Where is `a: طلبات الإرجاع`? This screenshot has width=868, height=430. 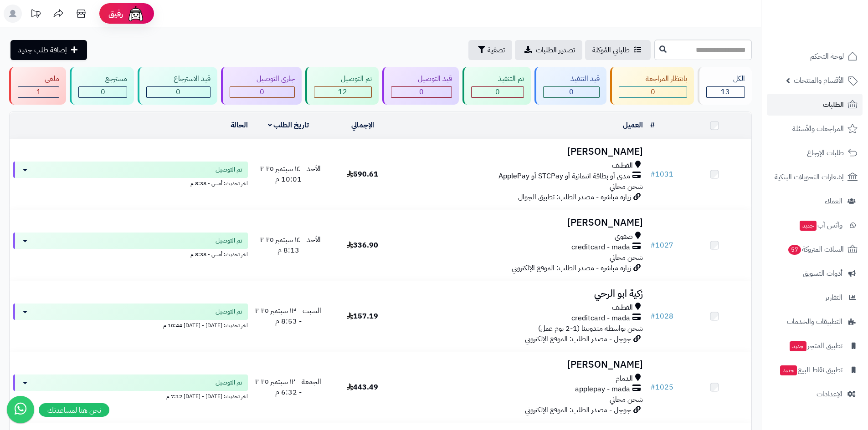 a: طلبات الإرجاع is located at coordinates (815, 153).